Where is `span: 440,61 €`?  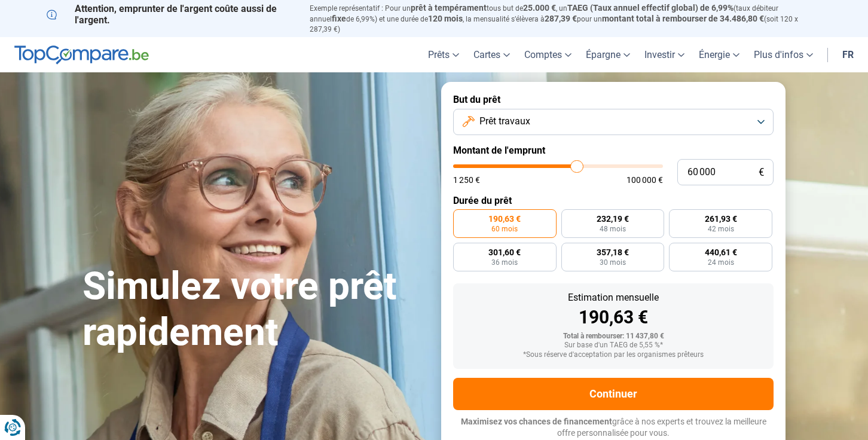
span: 440,61 € is located at coordinates (721, 252).